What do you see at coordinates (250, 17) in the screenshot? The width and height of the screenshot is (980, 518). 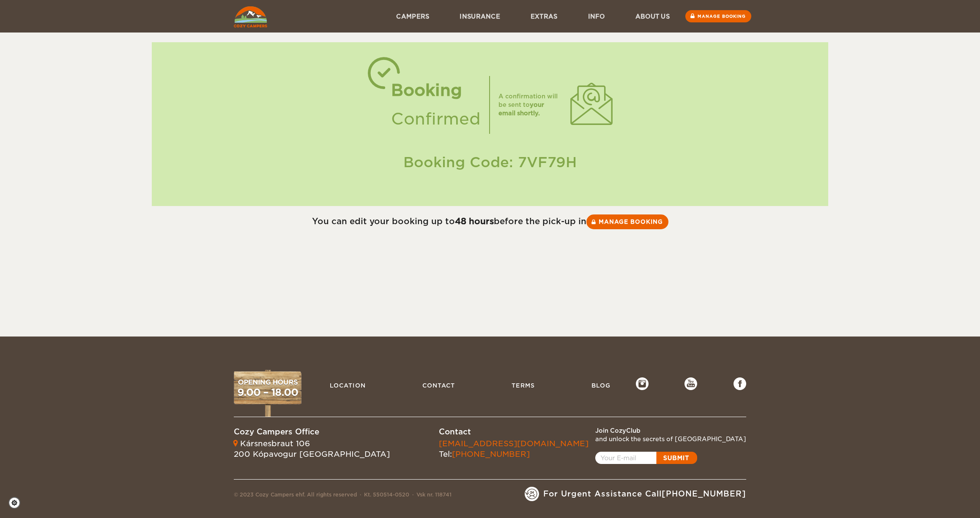 I see `img: Cozy Campers` at bounding box center [250, 17].